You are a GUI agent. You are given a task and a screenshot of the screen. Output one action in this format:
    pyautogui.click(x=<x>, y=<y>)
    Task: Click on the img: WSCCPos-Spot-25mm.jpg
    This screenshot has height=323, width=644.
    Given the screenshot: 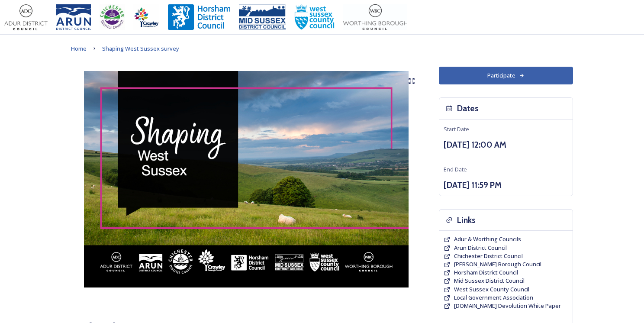 What is the action you would take?
    pyautogui.click(x=315, y=17)
    